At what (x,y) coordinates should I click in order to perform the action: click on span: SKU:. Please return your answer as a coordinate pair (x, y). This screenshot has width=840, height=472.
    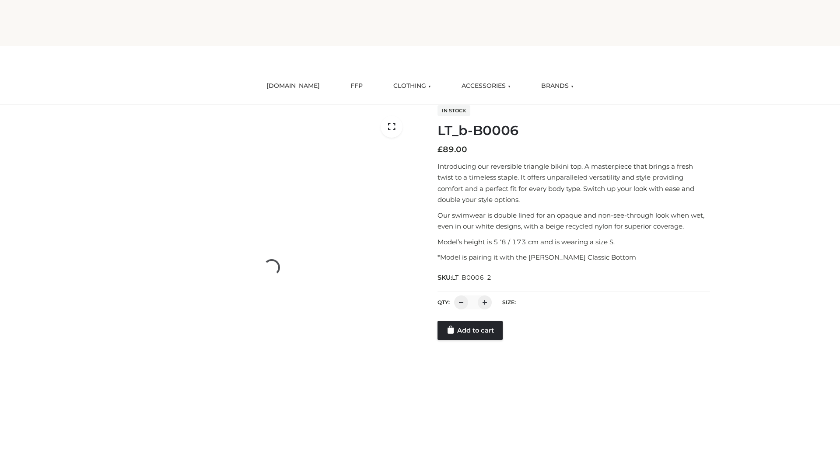
    Looking at the image, I should click on (464, 278).